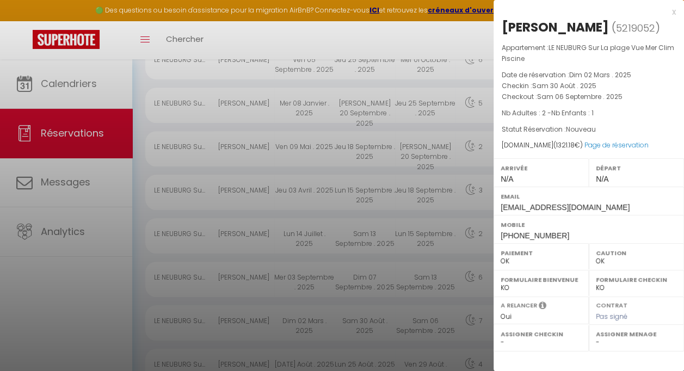  What do you see at coordinates (636, 334) in the screenshot?
I see `label: Assigner Menage` at bounding box center [636, 334].